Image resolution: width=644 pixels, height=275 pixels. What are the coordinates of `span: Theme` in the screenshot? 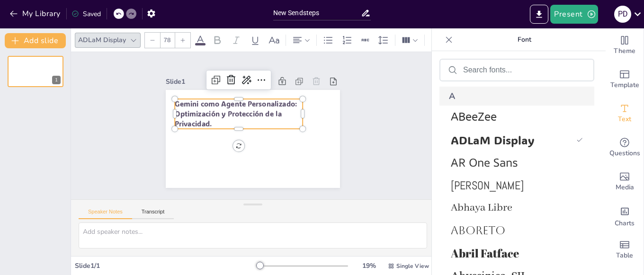 It's located at (624, 51).